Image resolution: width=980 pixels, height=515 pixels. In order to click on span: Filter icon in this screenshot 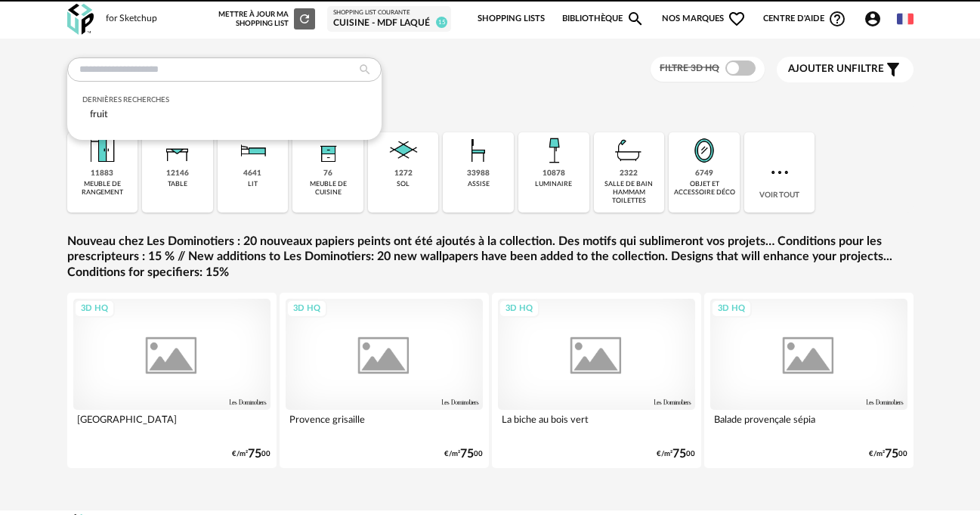, I will do `click(893, 69)`.